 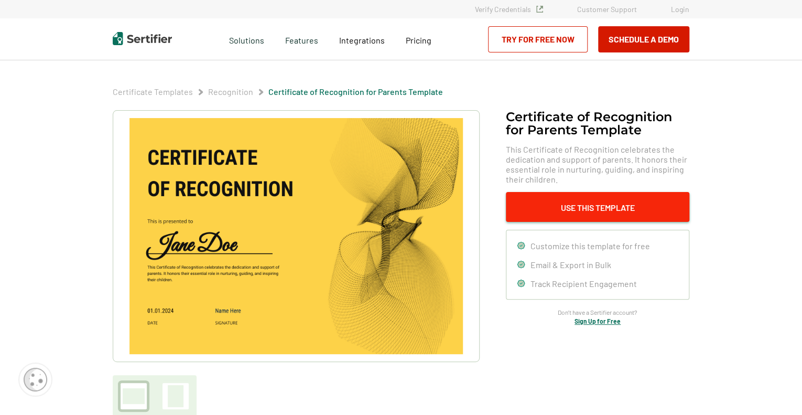 What do you see at coordinates (418, 40) in the screenshot?
I see `span: Pricing` at bounding box center [418, 40].